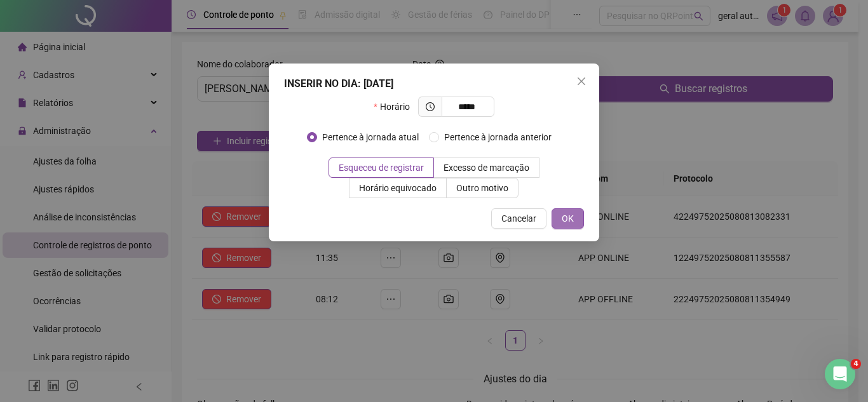  I want to click on span: clock-circle, so click(430, 107).